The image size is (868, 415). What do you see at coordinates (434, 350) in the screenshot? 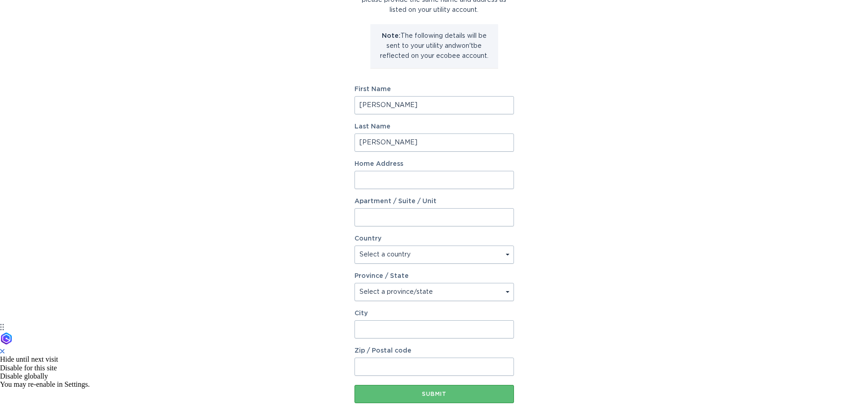
I see `label: Zip / Postal code` at bounding box center [434, 350].